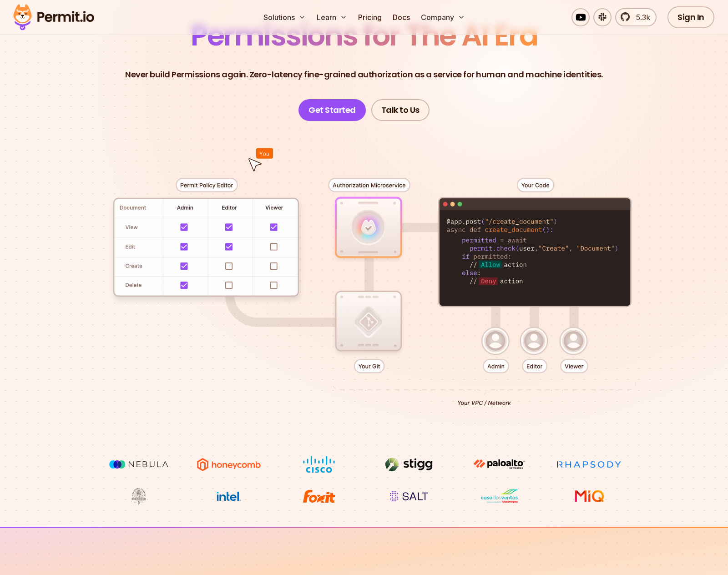 The height and width of the screenshot is (575, 728). Describe the element at coordinates (400, 110) in the screenshot. I see `a: Talk to Us` at that location.